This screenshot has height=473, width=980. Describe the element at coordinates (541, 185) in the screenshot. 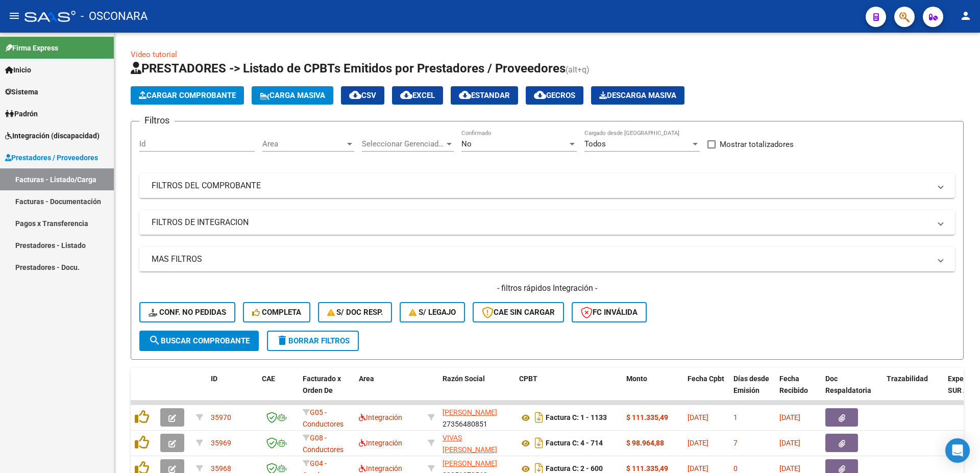

I see `mat-panel-title: FILTROS DEL COMPROBANTE` at that location.